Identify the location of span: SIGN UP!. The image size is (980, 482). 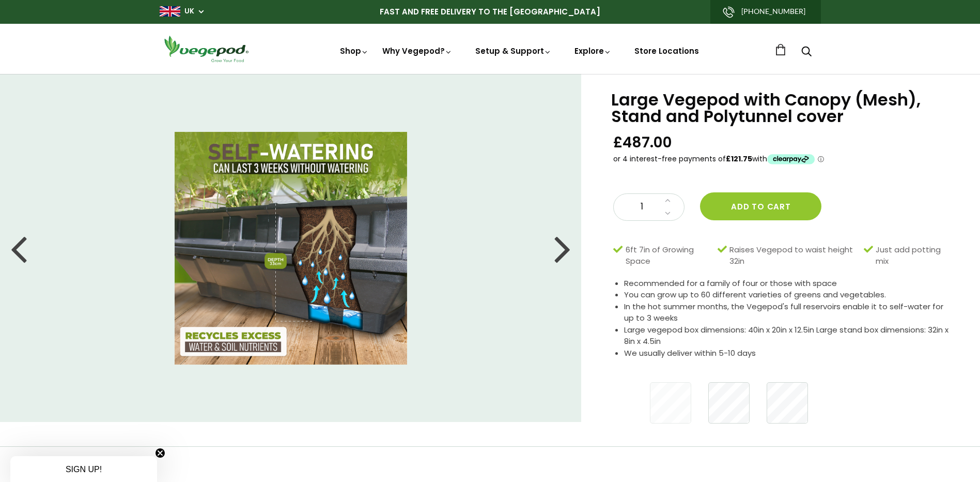
(84, 469).